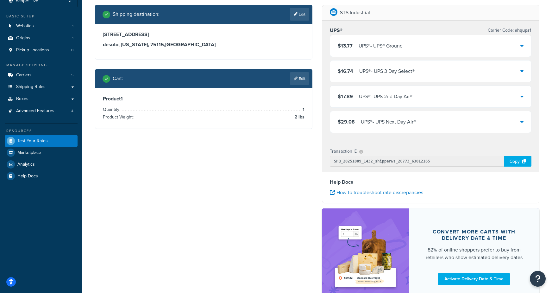 The image size is (552, 293). What do you see at coordinates (41, 164) in the screenshot?
I see `li: Analytics` at bounding box center [41, 164].